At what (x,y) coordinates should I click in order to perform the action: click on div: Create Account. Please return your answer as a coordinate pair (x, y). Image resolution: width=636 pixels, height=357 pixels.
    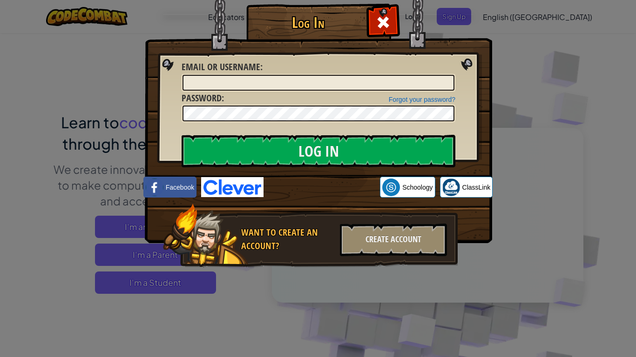
    Looking at the image, I should click on (393, 240).